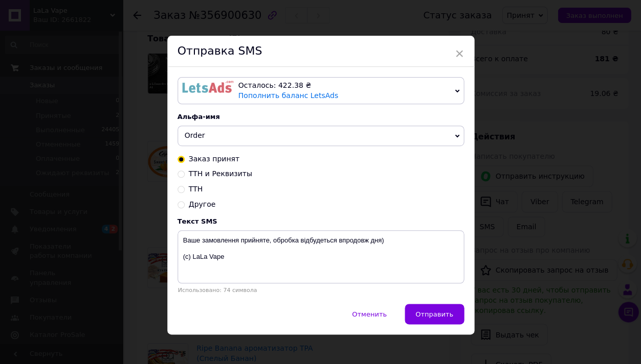  Describe the element at coordinates (321, 51) in the screenshot. I see `div: Отправка SMS` at that location.